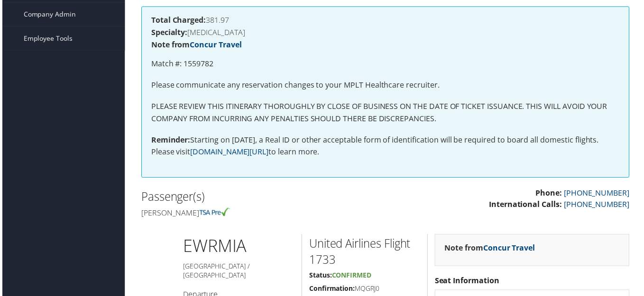 The height and width of the screenshot is (296, 644). I want to click on strong: Seat Information, so click(468, 283).